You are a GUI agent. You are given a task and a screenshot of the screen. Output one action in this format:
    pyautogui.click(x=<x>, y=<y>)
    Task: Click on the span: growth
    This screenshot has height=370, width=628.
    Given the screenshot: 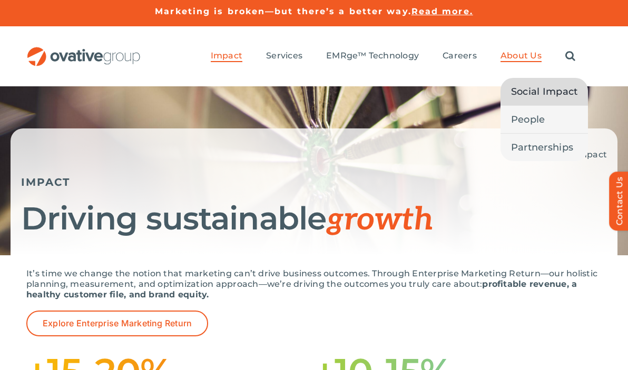 What is the action you would take?
    pyautogui.click(x=380, y=220)
    